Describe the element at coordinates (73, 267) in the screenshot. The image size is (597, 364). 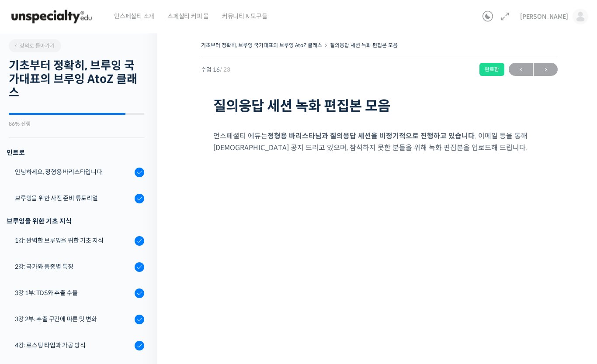
I see `div: 2강: 국가와 품종별 특징` at that location.